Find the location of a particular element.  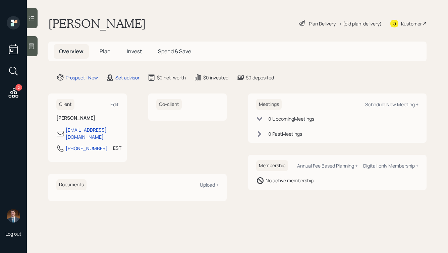

div: 2 is located at coordinates (19, 88).